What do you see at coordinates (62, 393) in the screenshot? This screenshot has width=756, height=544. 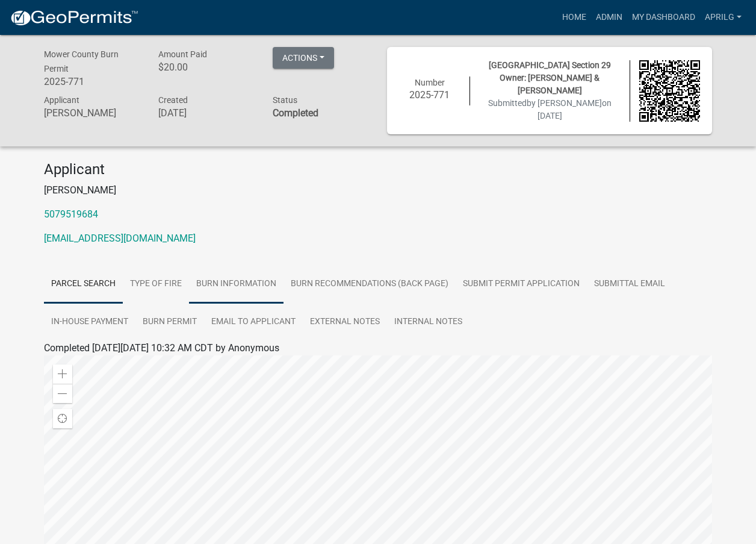 I see `div: Zoom out` at bounding box center [62, 393].